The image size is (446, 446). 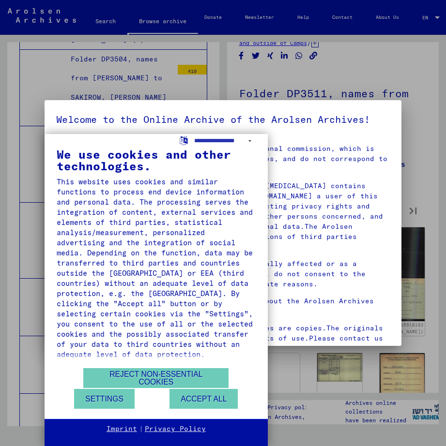 I want to click on button: Settings, so click(x=104, y=399).